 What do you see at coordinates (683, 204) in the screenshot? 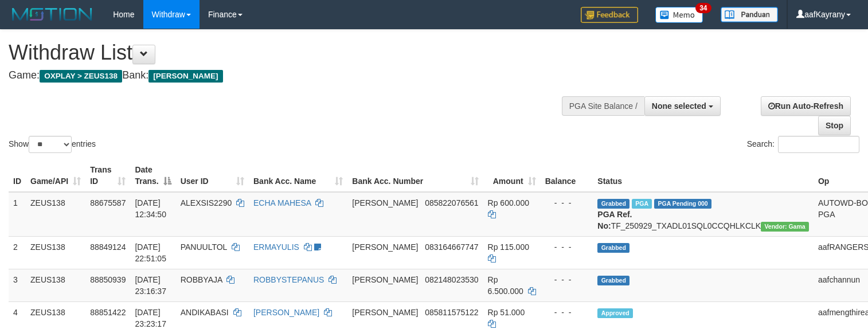
I see `span: PGA Pending` at bounding box center [683, 204].